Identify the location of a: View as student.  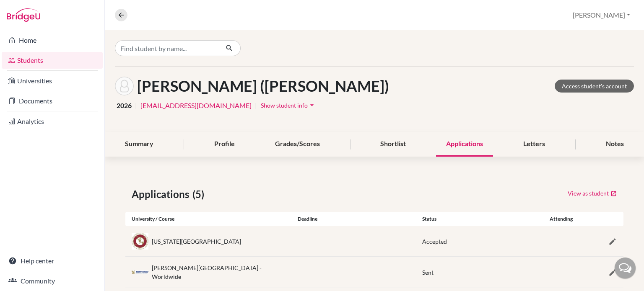
(592, 193).